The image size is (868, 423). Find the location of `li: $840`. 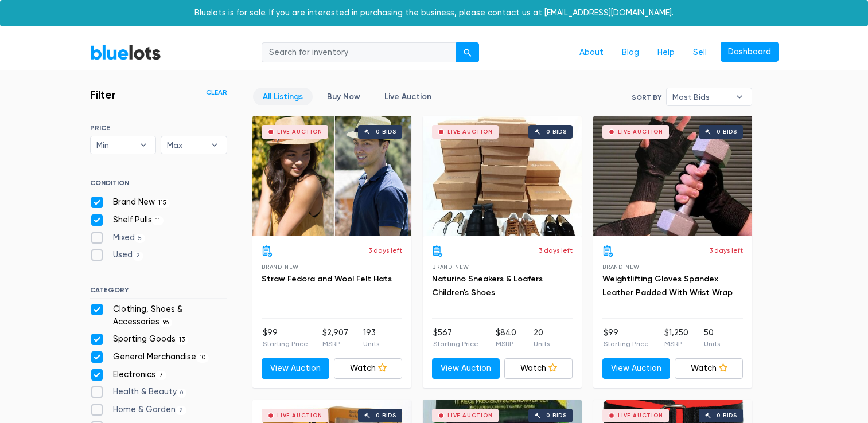

li: $840 is located at coordinates (506, 338).